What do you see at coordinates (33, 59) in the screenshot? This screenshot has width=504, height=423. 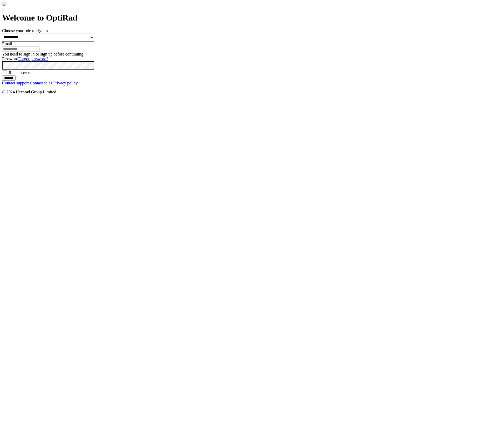 I see `a: Forgot password?` at bounding box center [33, 59].